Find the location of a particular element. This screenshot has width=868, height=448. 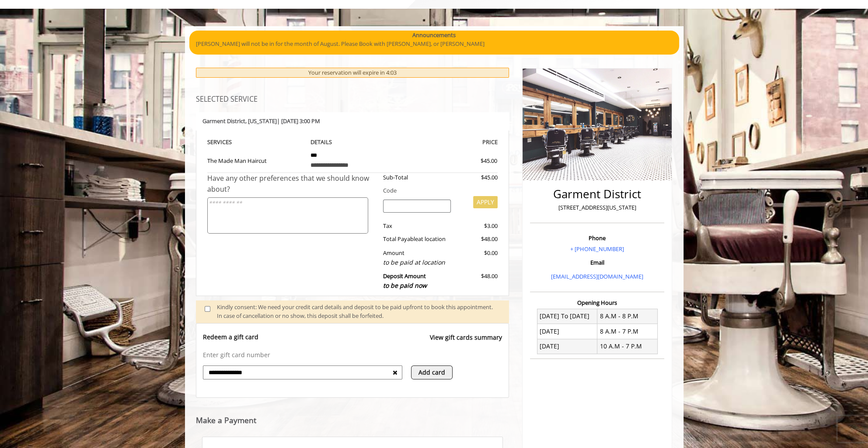

h2: Garment District is located at coordinates (597, 194).